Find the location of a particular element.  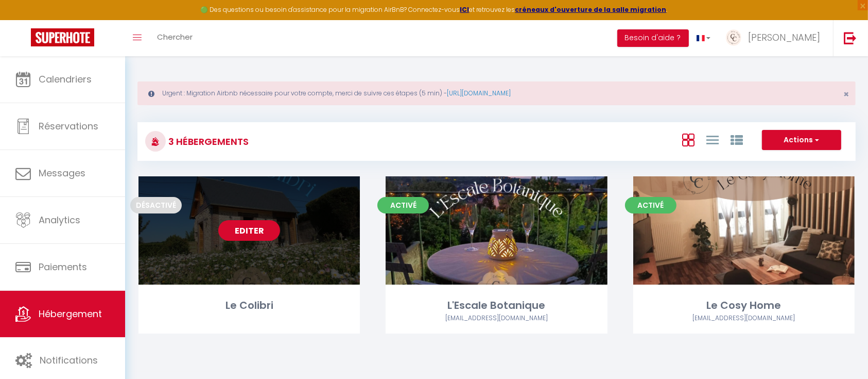

img: logout is located at coordinates (850, 38).